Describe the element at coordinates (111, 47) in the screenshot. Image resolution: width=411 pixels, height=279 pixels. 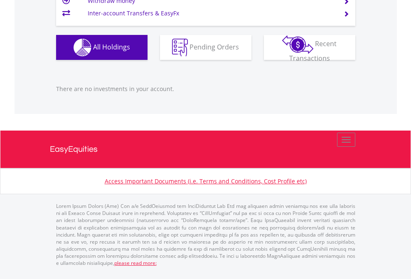
I see `span: All Holdings` at that location.